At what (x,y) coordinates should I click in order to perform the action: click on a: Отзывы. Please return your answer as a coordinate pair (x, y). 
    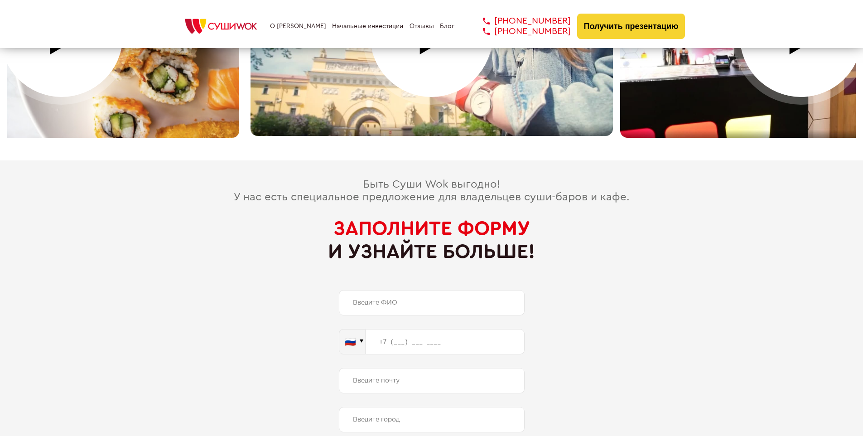
    Looking at the image, I should click on (422, 26).